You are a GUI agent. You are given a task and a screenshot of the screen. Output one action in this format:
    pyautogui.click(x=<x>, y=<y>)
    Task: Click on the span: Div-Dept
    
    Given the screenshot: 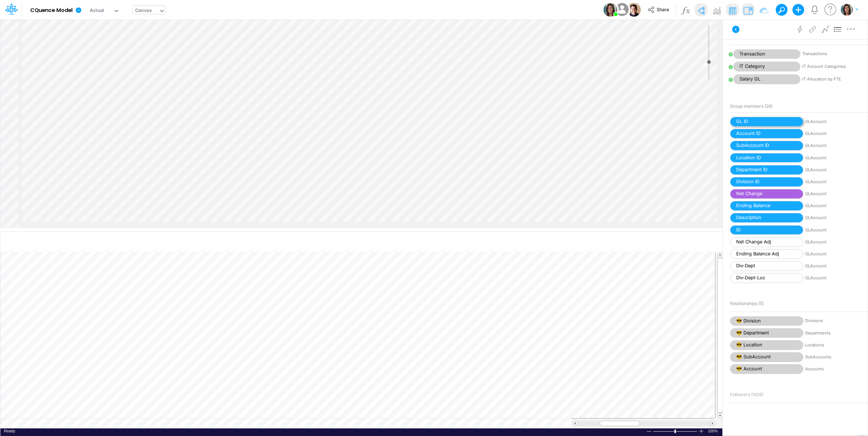 What is the action you would take?
    pyautogui.click(x=767, y=266)
    